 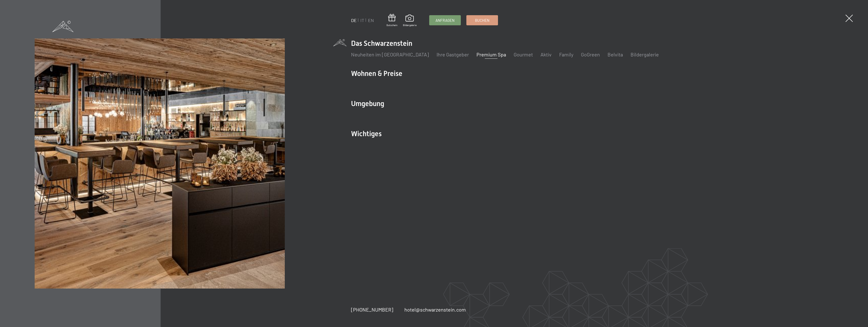 What do you see at coordinates (371, 20) in the screenshot?
I see `a: EN` at bounding box center [371, 20].